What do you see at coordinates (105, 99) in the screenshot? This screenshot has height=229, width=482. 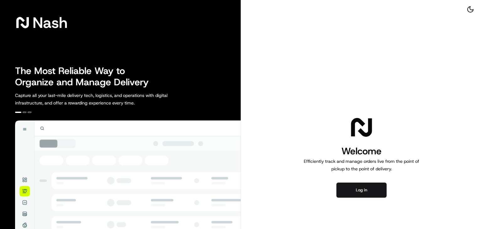 I see `p: Capture all your last-mile delivery tech, logistics, and operations with digital infrastructure, ...` at bounding box center [105, 99].